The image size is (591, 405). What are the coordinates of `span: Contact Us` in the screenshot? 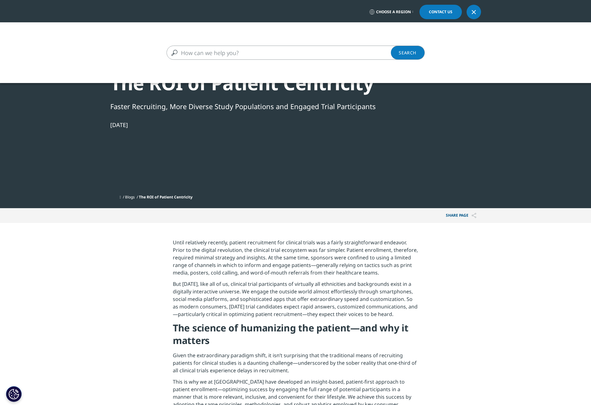 It's located at (441, 12).